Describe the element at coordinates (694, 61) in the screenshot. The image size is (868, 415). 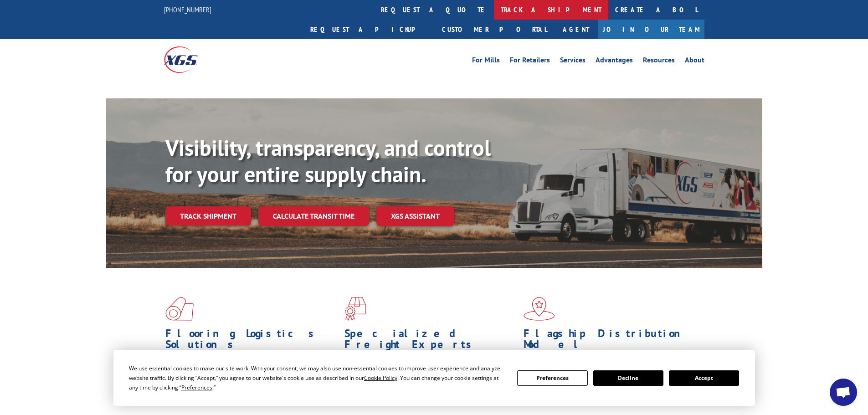
I see `a: About` at that location.